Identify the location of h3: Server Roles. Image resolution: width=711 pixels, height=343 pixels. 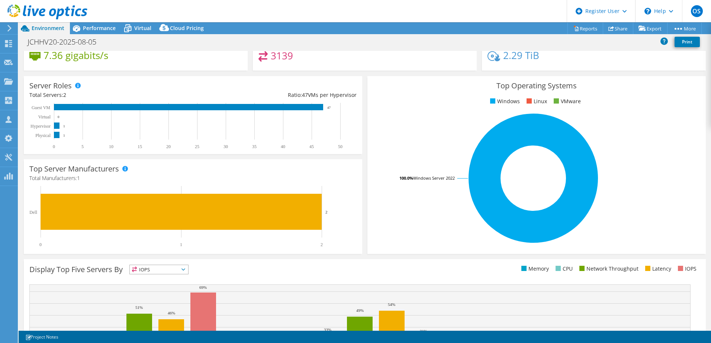
(51, 86).